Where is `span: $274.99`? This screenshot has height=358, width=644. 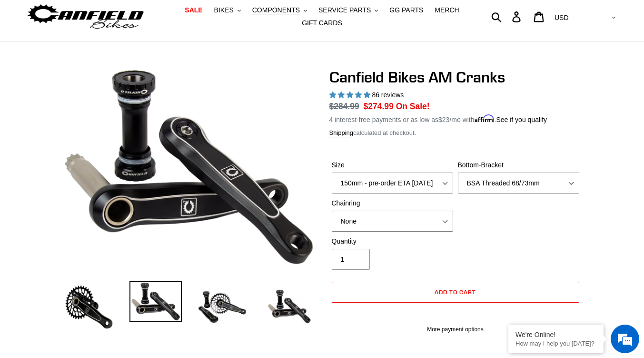 span: $274.99 is located at coordinates (379, 106).